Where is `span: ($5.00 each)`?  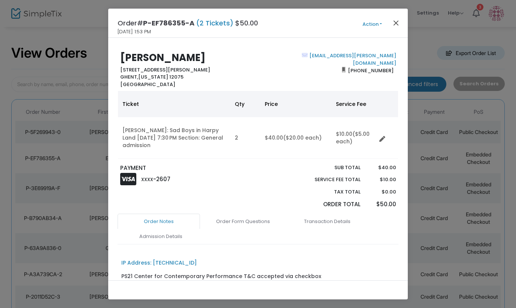
span: ($5.00 each) is located at coordinates (353, 138).